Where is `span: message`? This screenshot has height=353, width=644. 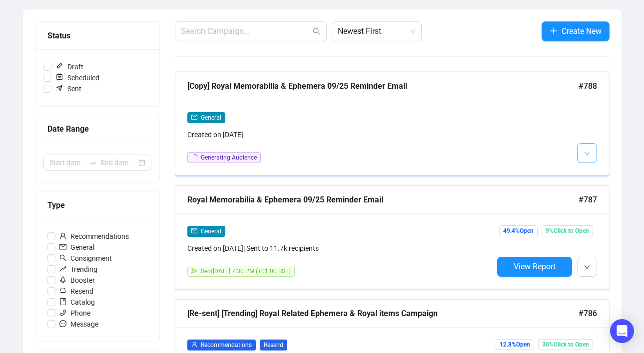
span: message is located at coordinates (63, 324).